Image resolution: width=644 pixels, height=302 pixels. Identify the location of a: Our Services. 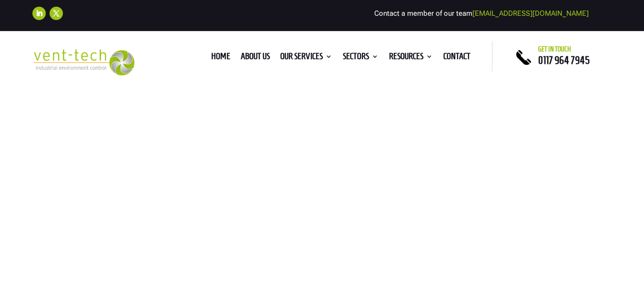
(306, 58).